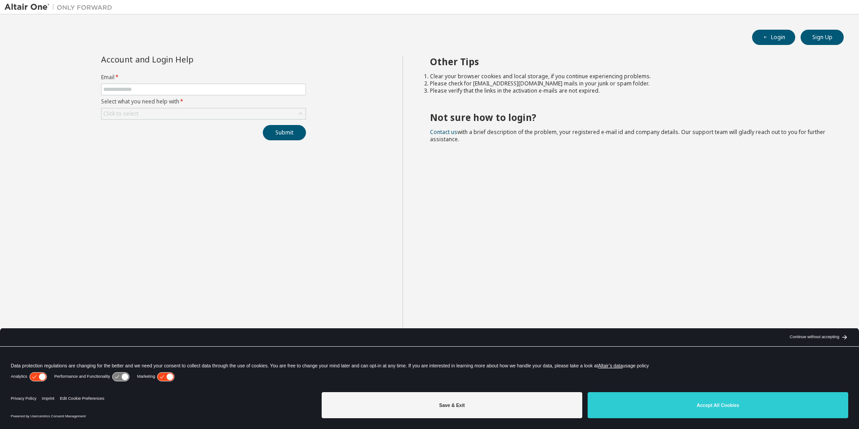  Describe the element at coordinates (203, 102) in the screenshot. I see `label: Select what you need help with` at that location.